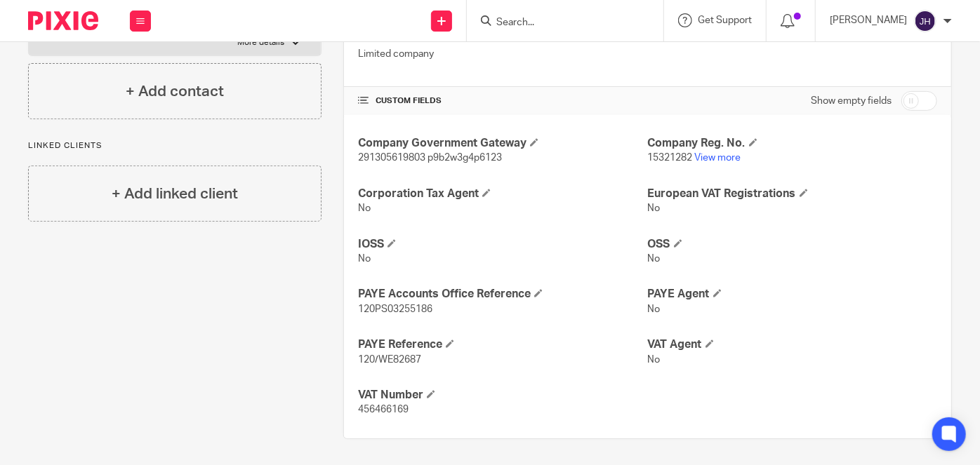  Describe the element at coordinates (724, 20) in the screenshot. I see `span: Get Support` at that location.